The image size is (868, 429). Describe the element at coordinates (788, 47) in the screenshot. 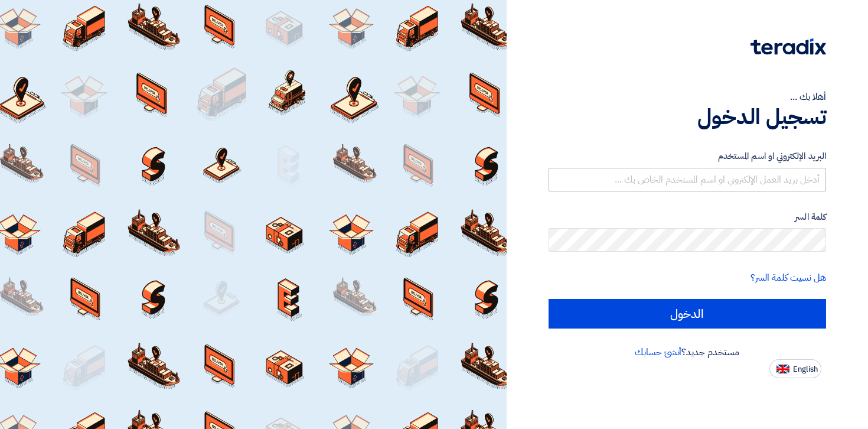

I see `img: Teradix logo` at that location.